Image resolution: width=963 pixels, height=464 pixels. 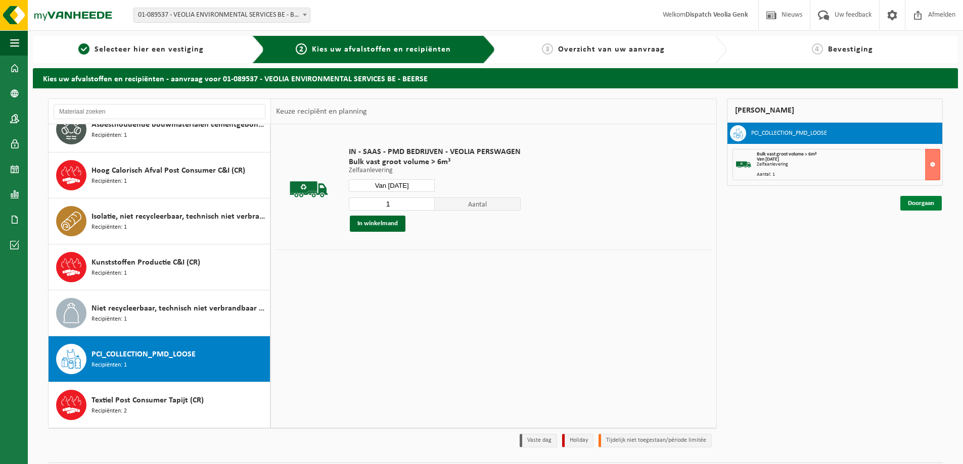 I want to click on li: Holiday, so click(x=578, y=441).